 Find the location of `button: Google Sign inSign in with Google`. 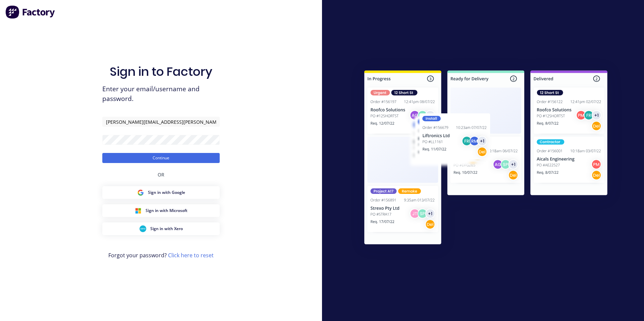

button: Google Sign inSign in with Google is located at coordinates (161, 192).